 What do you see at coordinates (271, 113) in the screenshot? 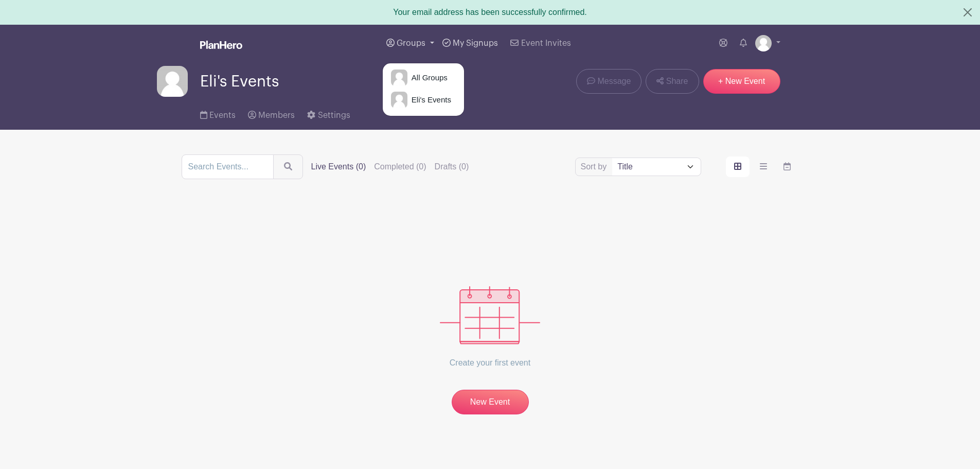
I see `a: Members` at bounding box center [271, 113].